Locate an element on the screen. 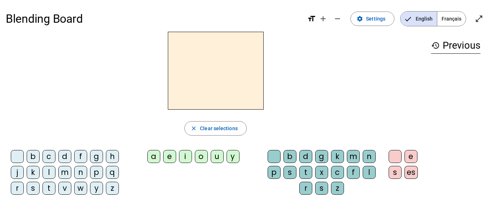 This screenshot has width=492, height=216. button: Decrease font size is located at coordinates (337, 19).